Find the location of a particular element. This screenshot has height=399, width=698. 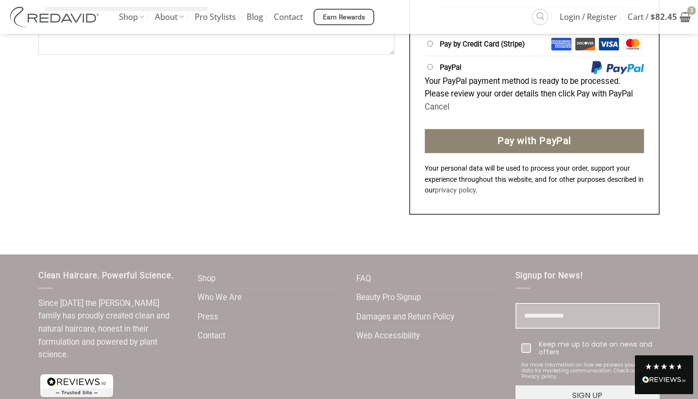

span: Earn Rewards is located at coordinates (344, 17).